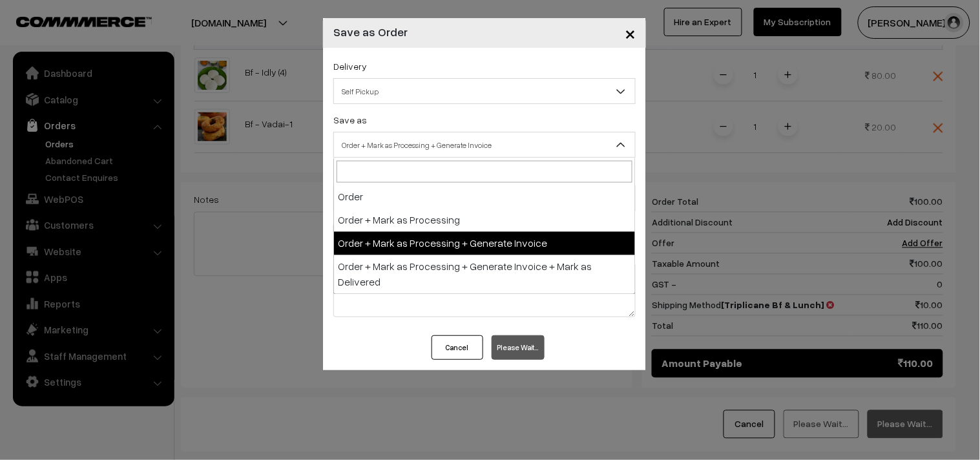  Describe the element at coordinates (484, 145) in the screenshot. I see `span: Order + Mark as Processing + Generate Invoice` at that location.